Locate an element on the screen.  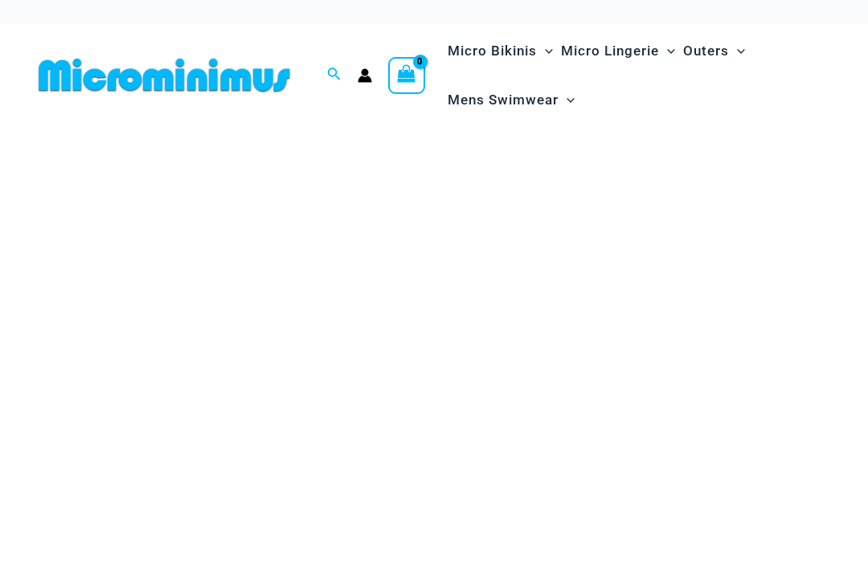
a: Mens SwimwearMenu ToggleMenu Toggle is located at coordinates (511, 100).